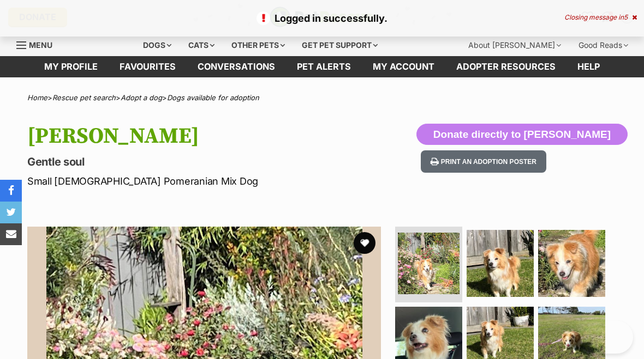 This screenshot has height=359, width=644. What do you see at coordinates (324, 66) in the screenshot?
I see `a: Pet alerts` at bounding box center [324, 66].